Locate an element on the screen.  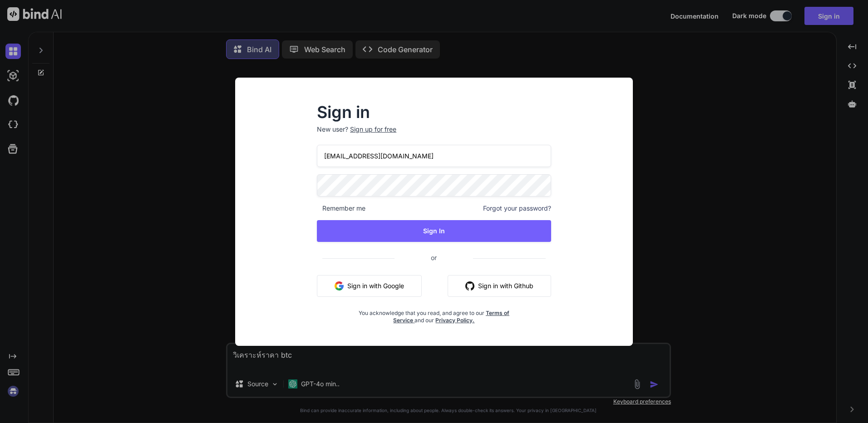
span: Remember me is located at coordinates (341, 209).